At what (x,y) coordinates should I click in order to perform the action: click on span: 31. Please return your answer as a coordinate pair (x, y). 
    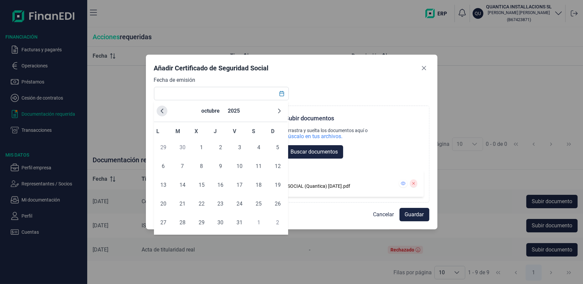
    Looking at the image, I should click on (240, 223).